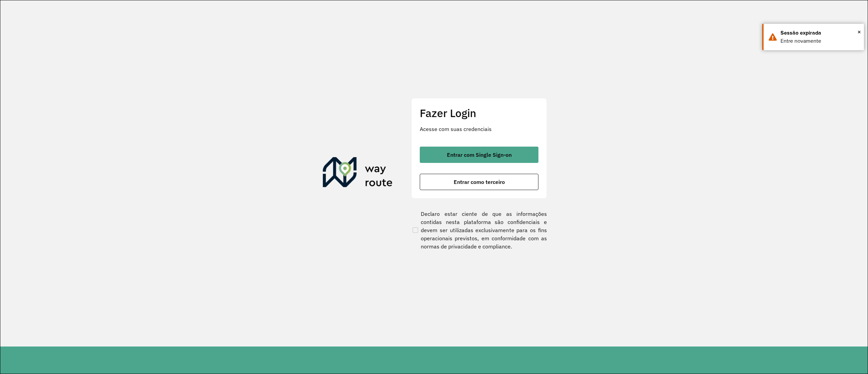 The height and width of the screenshot is (374, 868). Describe the element at coordinates (479, 182) in the screenshot. I see `span: Entrar como terceiro` at that location.